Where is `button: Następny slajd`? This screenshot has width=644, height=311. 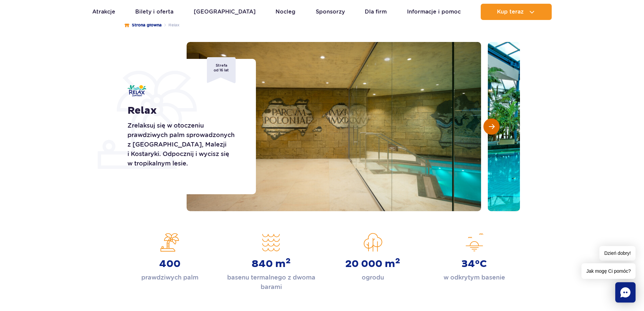
button: Następny slajd is located at coordinates (492, 126).